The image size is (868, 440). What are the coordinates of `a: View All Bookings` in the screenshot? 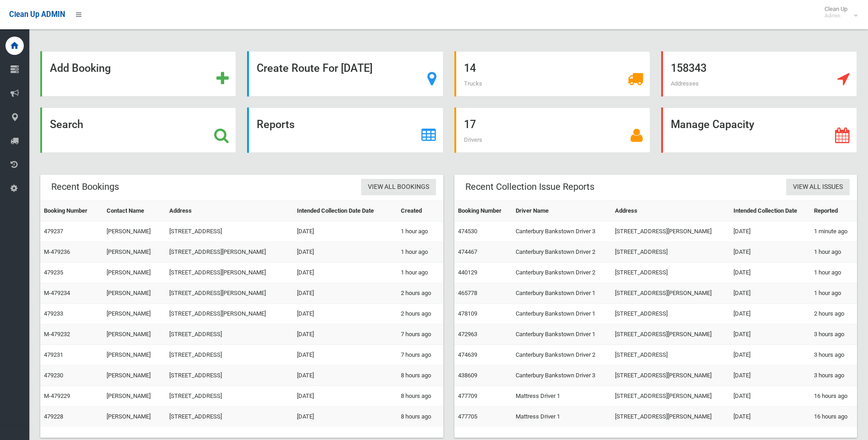 It's located at (399, 187).